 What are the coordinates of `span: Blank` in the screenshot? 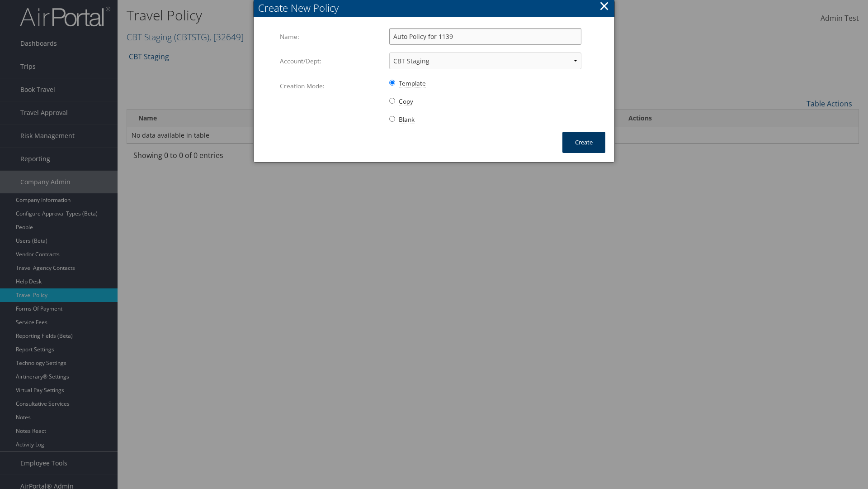 It's located at (406, 119).